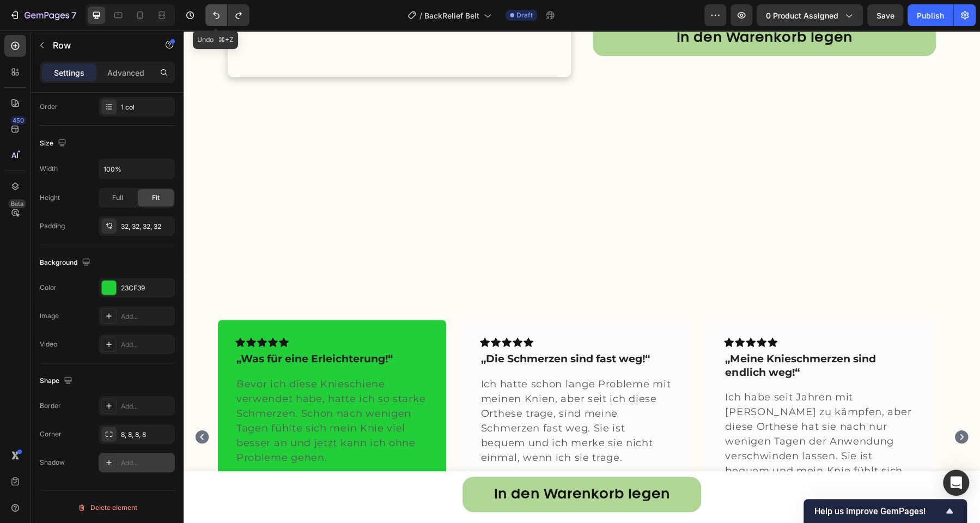 The width and height of the screenshot is (980, 523). I want to click on div: Publish, so click(930, 16).